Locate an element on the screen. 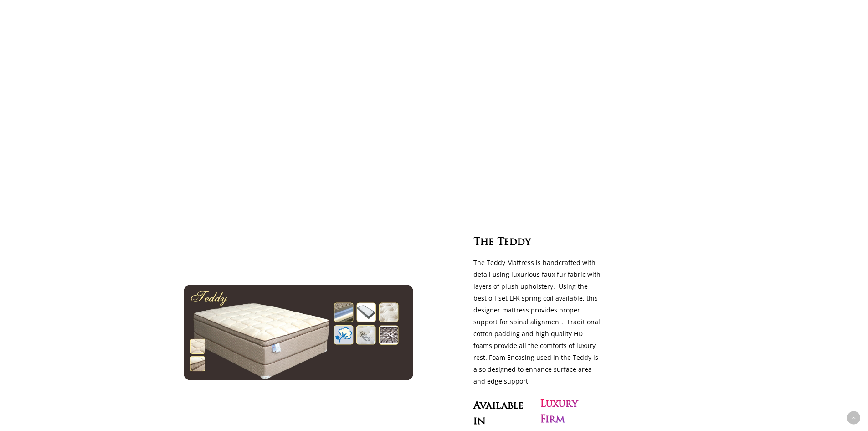  span: The is located at coordinates (483, 242).